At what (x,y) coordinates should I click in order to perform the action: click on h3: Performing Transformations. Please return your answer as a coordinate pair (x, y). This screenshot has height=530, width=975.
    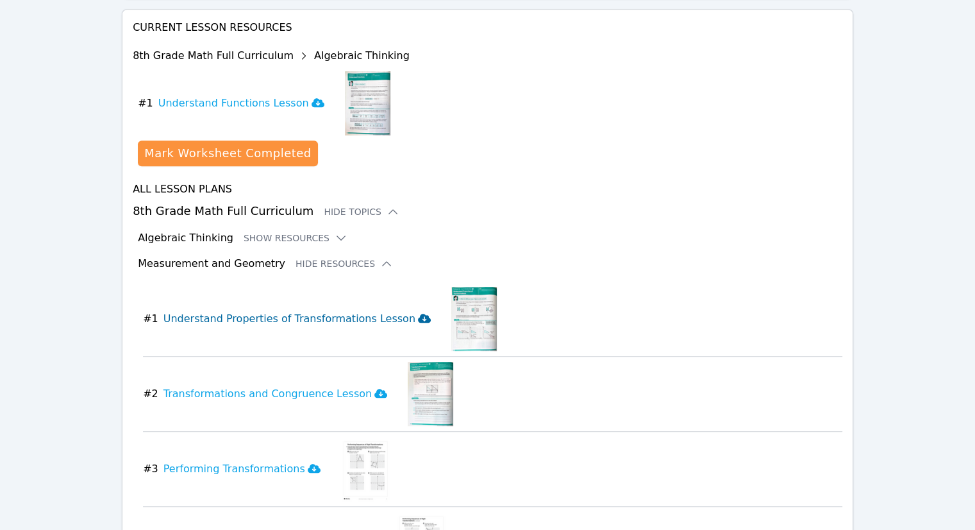
    Looking at the image, I should click on (242, 469).